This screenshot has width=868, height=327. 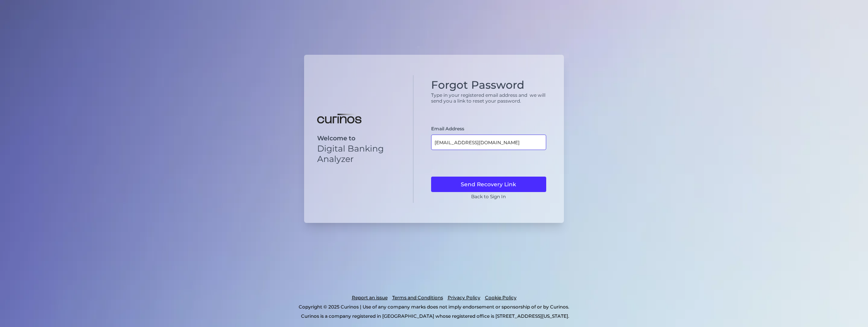 I want to click on input: Email, so click(x=489, y=142).